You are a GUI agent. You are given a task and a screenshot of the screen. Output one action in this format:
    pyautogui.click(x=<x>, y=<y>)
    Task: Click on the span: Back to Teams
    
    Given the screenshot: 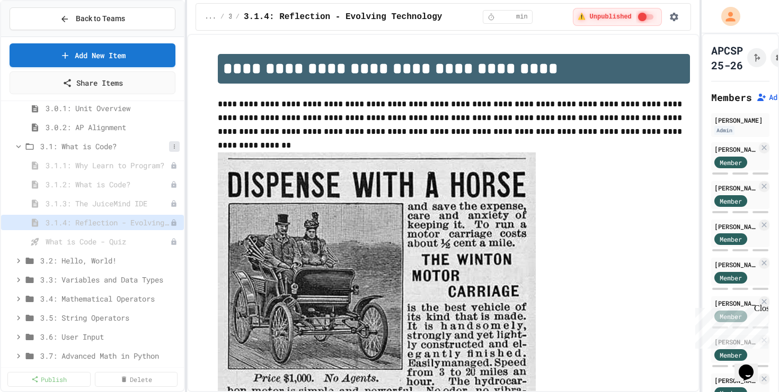 What is the action you would take?
    pyautogui.click(x=100, y=19)
    